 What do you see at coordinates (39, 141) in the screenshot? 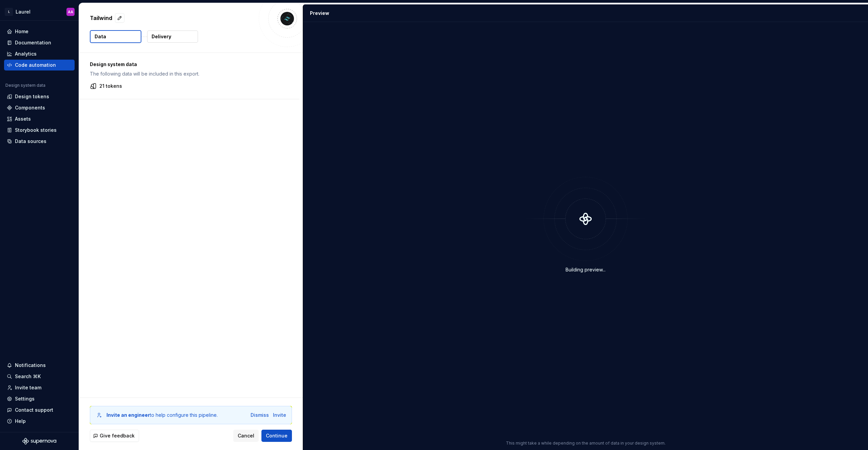
I see `a: Data sources` at bounding box center [39, 141].